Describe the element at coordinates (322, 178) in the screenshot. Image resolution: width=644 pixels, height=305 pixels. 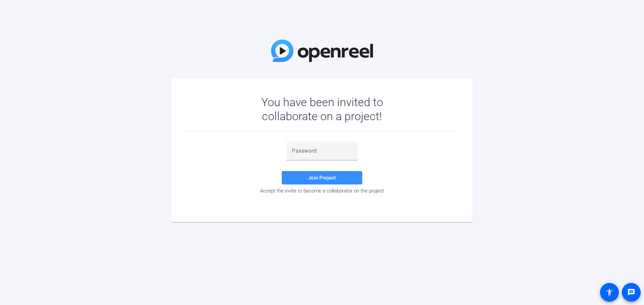
I see `span: Join Project` at that location.